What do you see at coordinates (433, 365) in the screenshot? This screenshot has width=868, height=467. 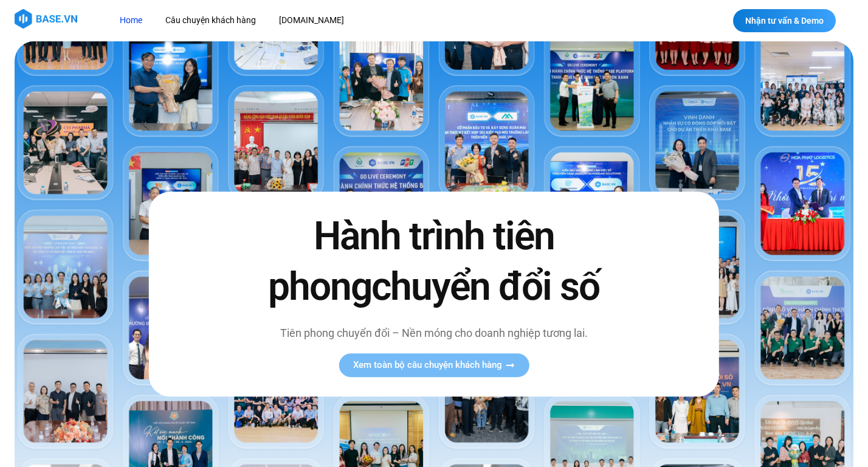 I see `a: Xem toàn bộ câu chuyện khách hàng` at bounding box center [433, 365].